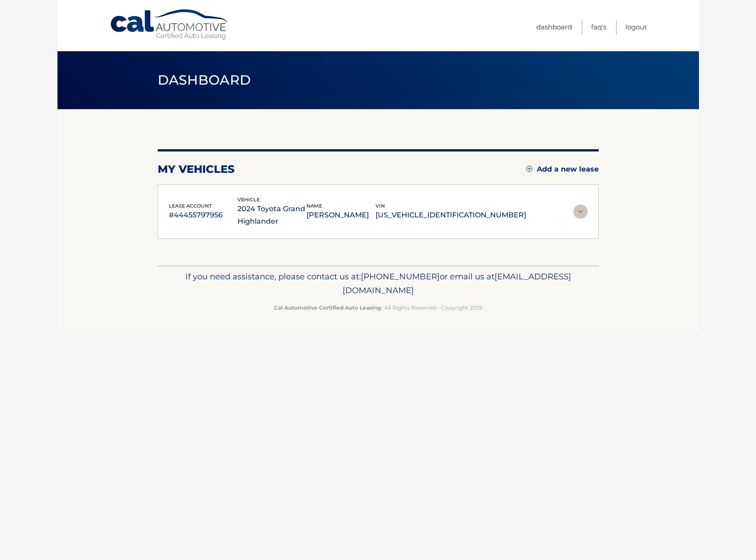  I want to click on p: If you need assistance, please contact us at: or email us at, so click(378, 284).